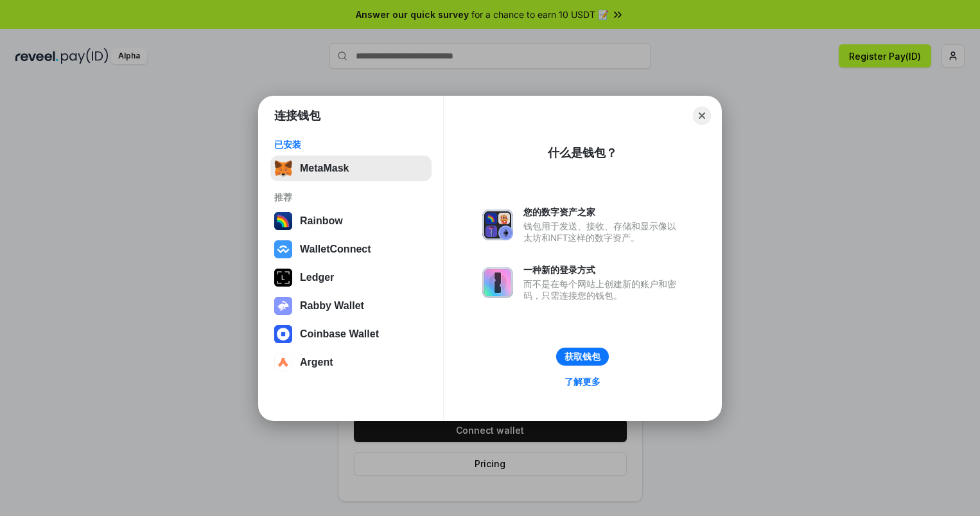 The width and height of the screenshot is (980, 516). What do you see at coordinates (350, 334) in the screenshot?
I see `button: Coinbase Wallet` at bounding box center [350, 334].